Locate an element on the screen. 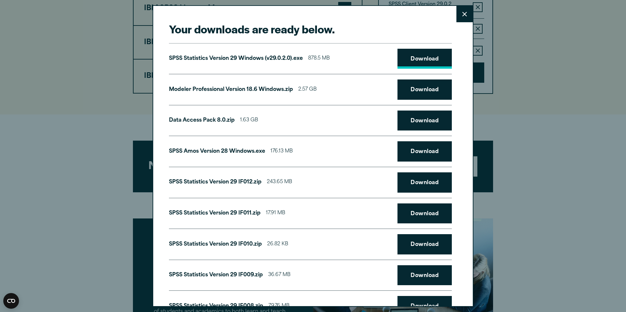 Image resolution: width=626 pixels, height=312 pixels. span: 36.67 MB is located at coordinates (279, 275).